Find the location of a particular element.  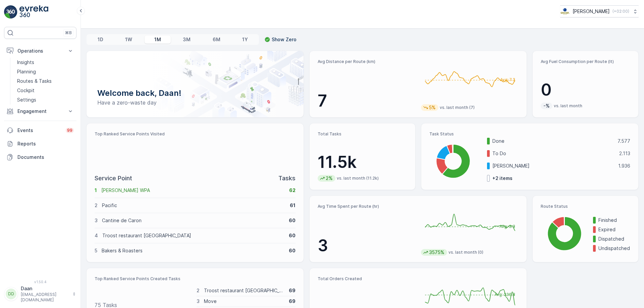

p: Reports is located at coordinates (46, 144).